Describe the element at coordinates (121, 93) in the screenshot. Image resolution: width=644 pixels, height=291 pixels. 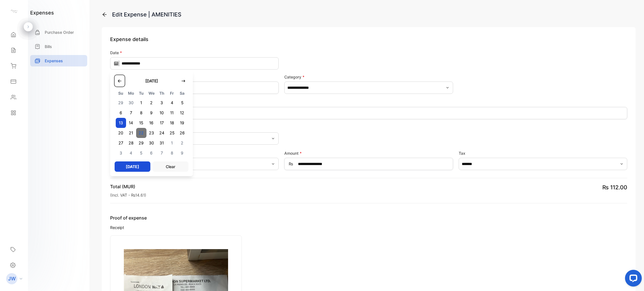
I see `span: Su` at that location.